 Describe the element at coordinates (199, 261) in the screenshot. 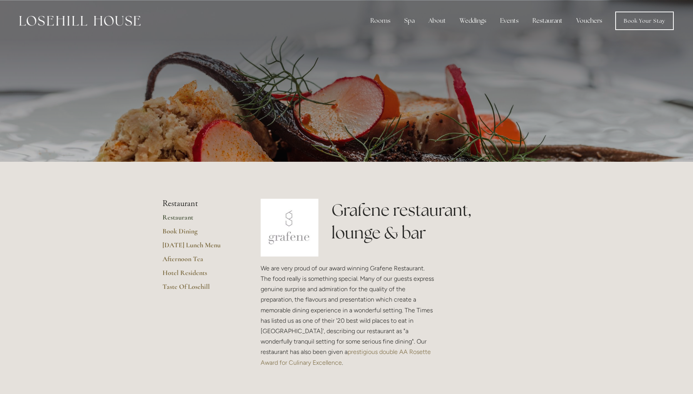

I see `a: Afternoon Tea` at that location.